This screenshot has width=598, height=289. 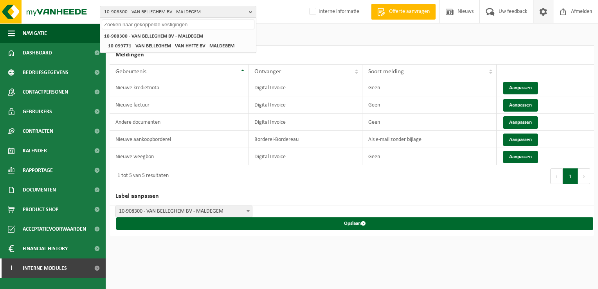 What do you see at coordinates (268, 72) in the screenshot?
I see `span: Ontvanger` at bounding box center [268, 72].